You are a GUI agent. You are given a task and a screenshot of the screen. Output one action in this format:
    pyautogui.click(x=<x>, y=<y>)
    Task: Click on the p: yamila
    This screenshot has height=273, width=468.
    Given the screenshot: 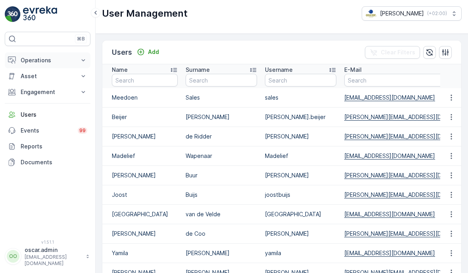 What is the action you would take?
    pyautogui.click(x=300, y=253)
    